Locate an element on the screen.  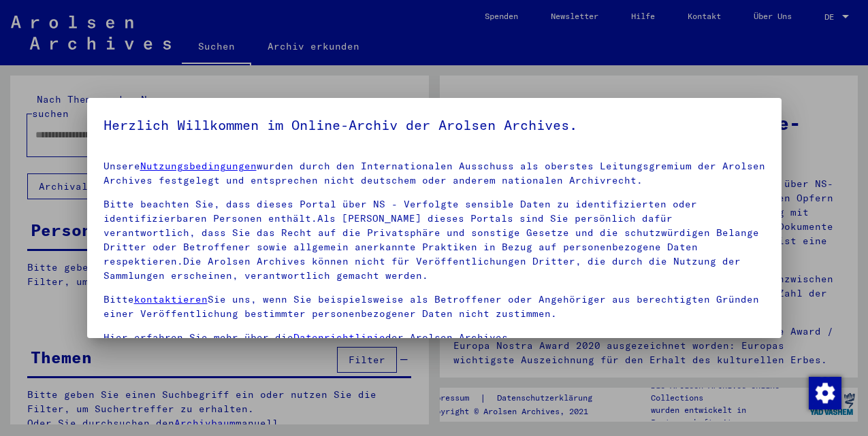
h5: Herzlich Willkommen im Online-Archiv der Arolsen Archives. is located at coordinates (435, 125).